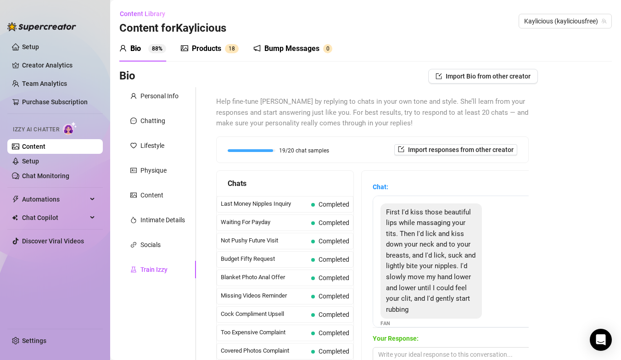 The height and width of the screenshot is (360, 621). Describe the element at coordinates (152, 146) in the screenshot. I see `div: Lifestyle` at that location.